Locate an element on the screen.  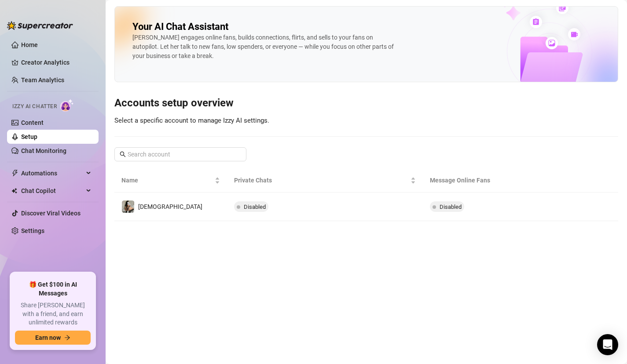
span: thunderbolt is located at coordinates (15, 174).